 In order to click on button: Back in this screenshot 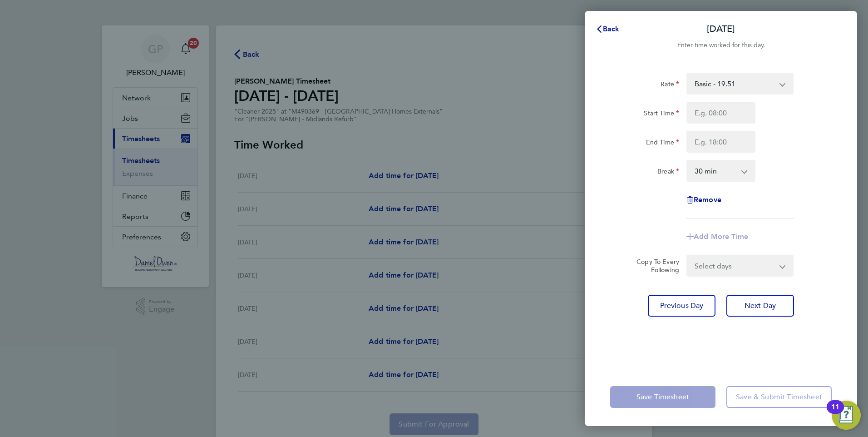, I will do `click(608, 29)`.